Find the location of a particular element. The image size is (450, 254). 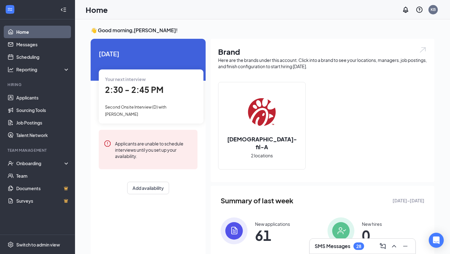

svg: Collapse is located at coordinates (63, 10).